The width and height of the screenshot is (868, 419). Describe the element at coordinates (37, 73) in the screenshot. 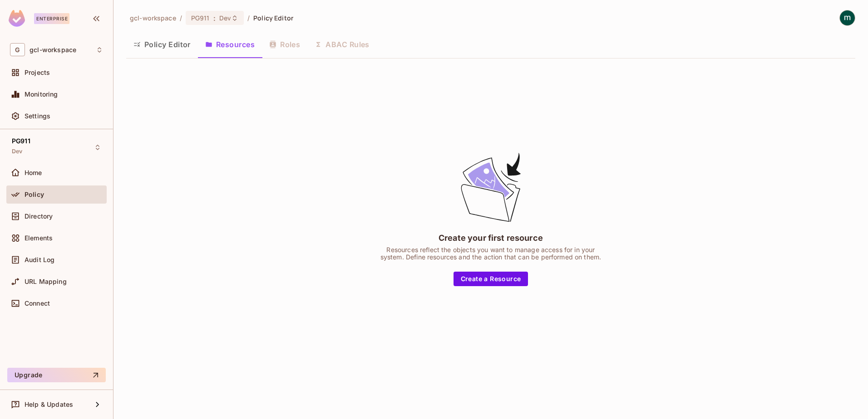

I see `span: Projects` at that location.